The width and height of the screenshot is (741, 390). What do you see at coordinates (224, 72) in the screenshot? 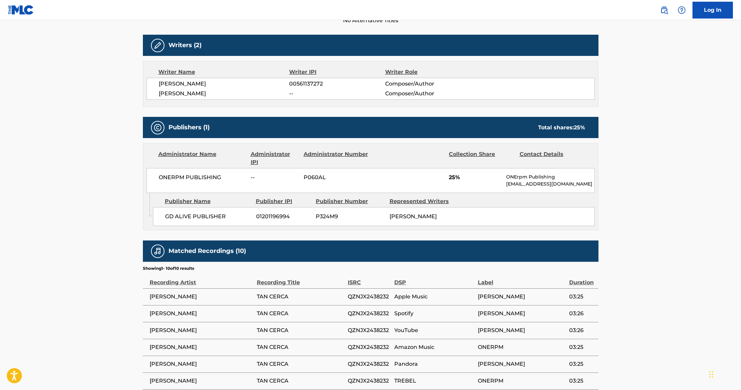
I see `div: Writer Name` at bounding box center [224, 72].